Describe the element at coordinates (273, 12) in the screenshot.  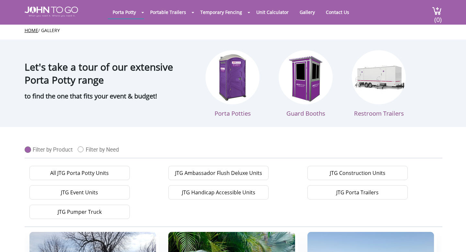
I see `a: Unit Calculator` at that location.